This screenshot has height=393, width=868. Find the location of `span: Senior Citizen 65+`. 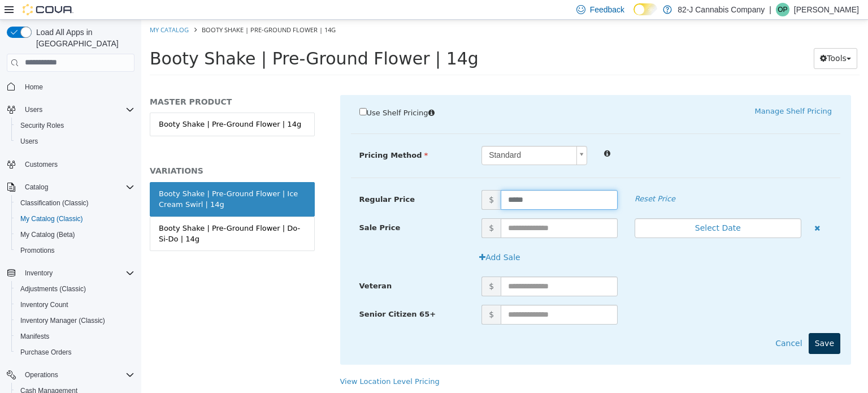

span: Senior Citizen 65+ is located at coordinates (257, 295).